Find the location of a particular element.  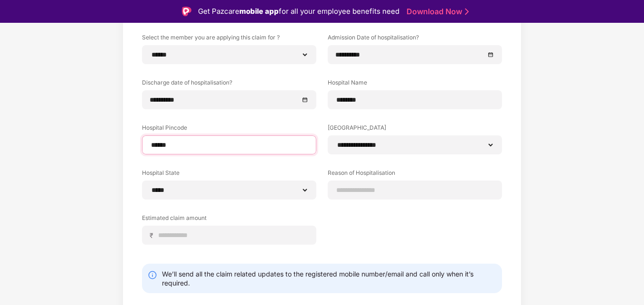

div: We’ll send all the claim related updates to the registered mobile number/email and call only when... is located at coordinates (329, 278).